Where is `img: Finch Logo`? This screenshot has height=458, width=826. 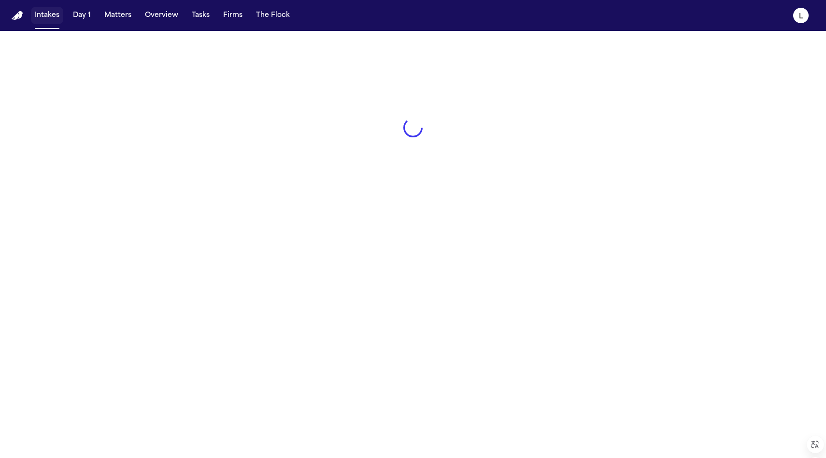 img: Finch Logo is located at coordinates (17, 15).